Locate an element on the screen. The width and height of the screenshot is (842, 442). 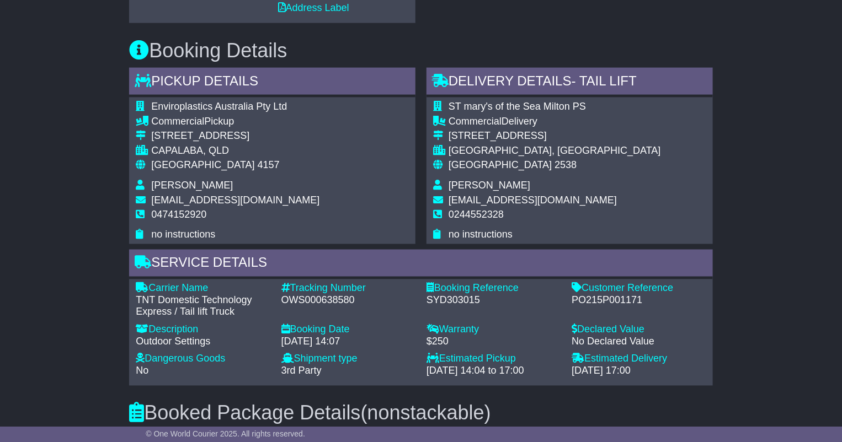
span: ST mary's of the Sea Milton PS is located at coordinates (517, 106).